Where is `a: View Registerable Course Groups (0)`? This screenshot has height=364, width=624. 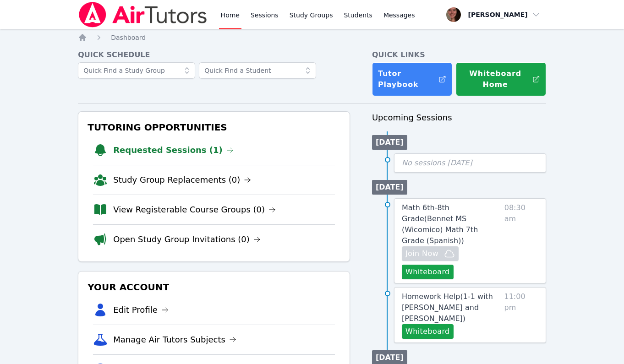 a: View Registerable Course Groups (0) is located at coordinates (194, 210).